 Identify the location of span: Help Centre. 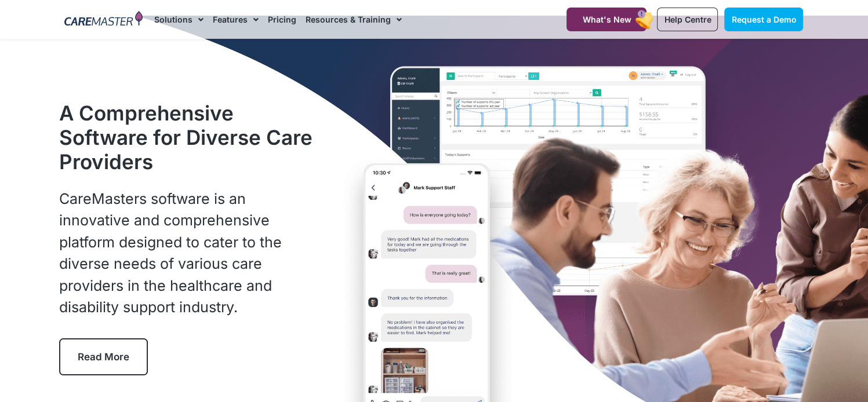
(687, 19).